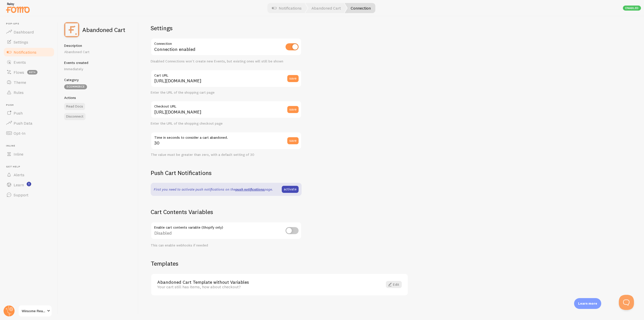 Image resolution: width=644 pixels, height=320 pixels. What do you see at coordinates (290, 190) in the screenshot?
I see `a: activate` at bounding box center [290, 190].